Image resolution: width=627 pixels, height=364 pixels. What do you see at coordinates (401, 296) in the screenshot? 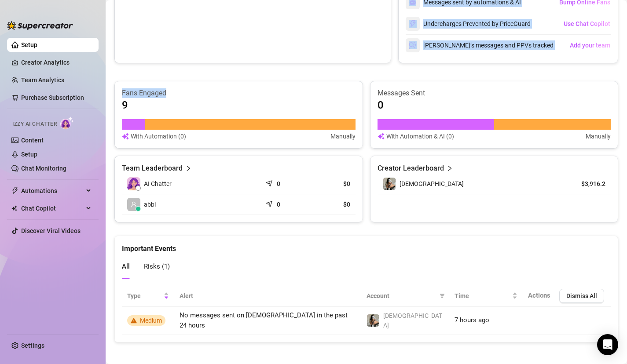
I see `span: Account` at bounding box center [401, 296].